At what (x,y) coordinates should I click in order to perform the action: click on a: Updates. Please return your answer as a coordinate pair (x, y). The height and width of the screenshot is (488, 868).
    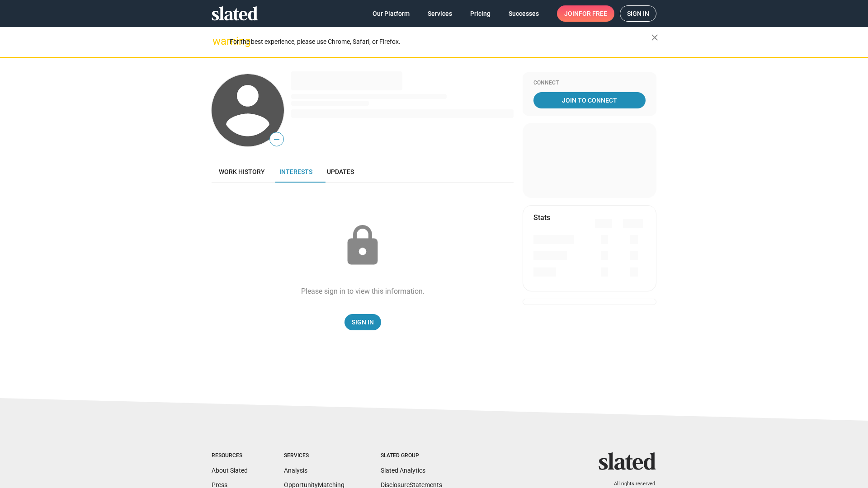
    Looking at the image, I should click on (341, 172).